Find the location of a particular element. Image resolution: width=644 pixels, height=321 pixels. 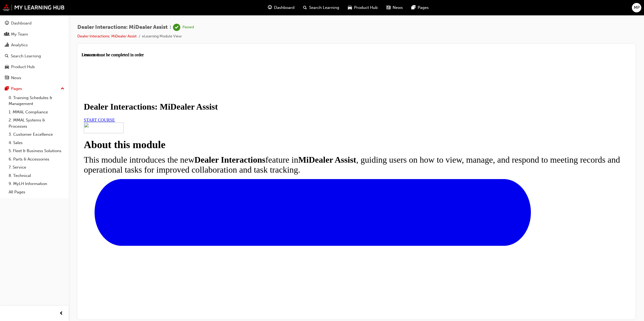

strong: About this module is located at coordinates (43, 92).